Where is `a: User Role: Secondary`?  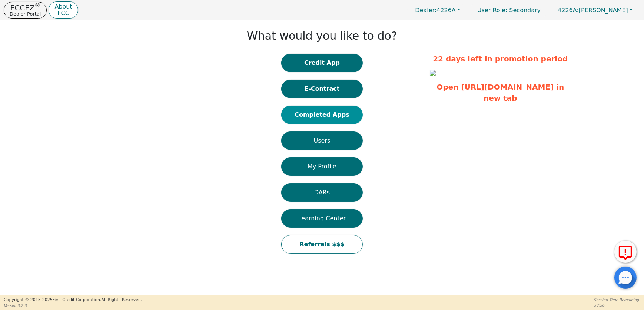 a: User Role: Secondary is located at coordinates (509, 10).